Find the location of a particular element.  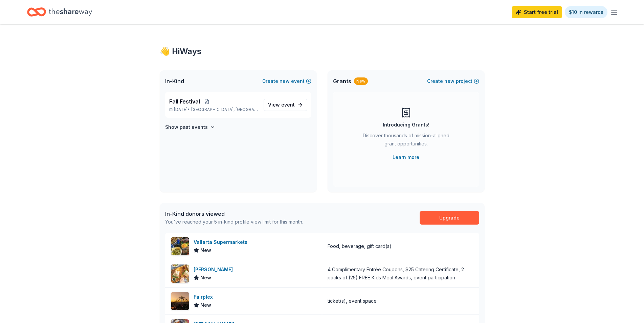

div: Introducing Grants! is located at coordinates (406, 125).